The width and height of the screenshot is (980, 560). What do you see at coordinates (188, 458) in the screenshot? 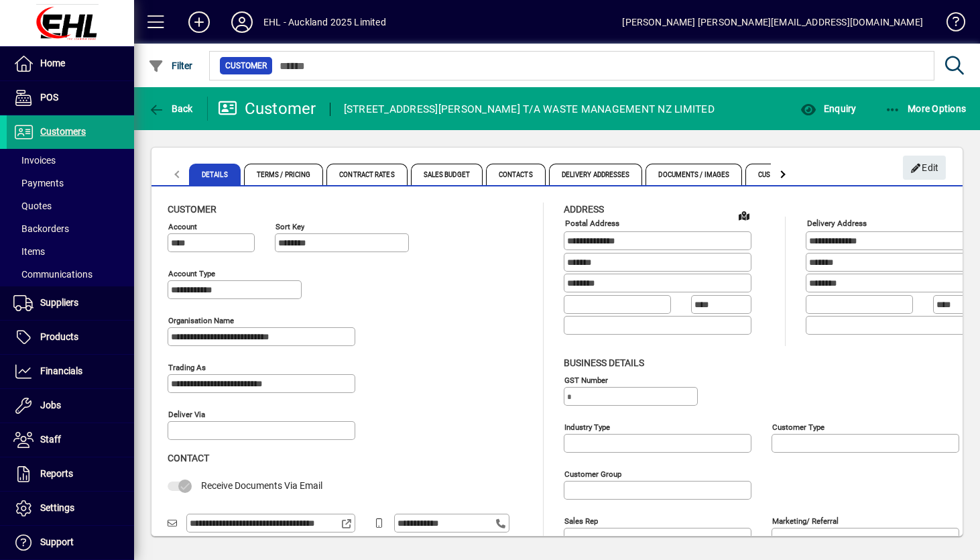
I see `span: Contact` at bounding box center [188, 458].